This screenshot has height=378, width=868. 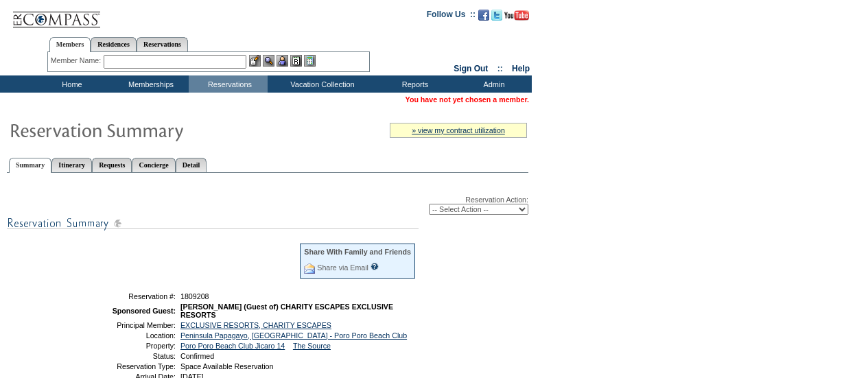 I want to click on td: Property:, so click(x=127, y=346).